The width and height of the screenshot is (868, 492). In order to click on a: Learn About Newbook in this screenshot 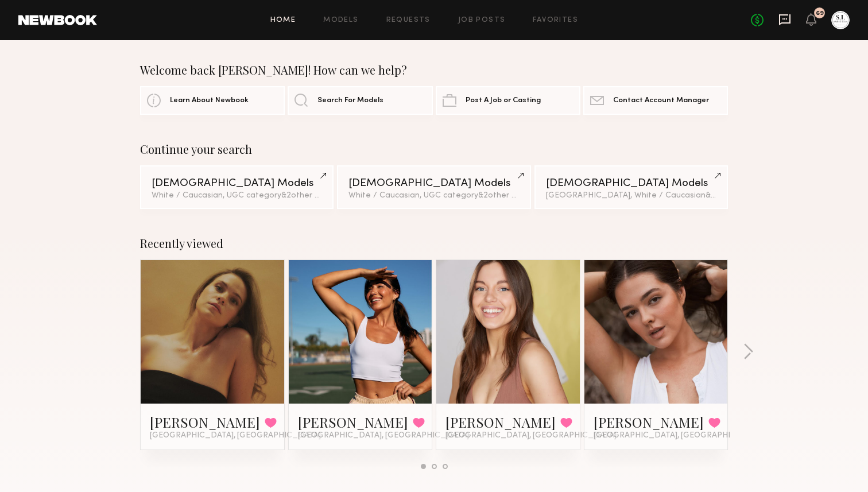, I will do `click(212, 101)`.